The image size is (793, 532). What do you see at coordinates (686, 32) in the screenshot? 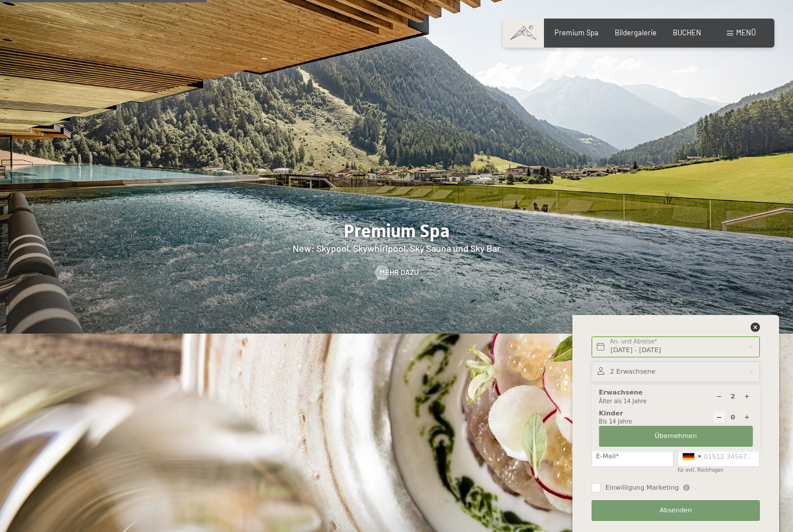
I see `span: BUCHEN` at bounding box center [686, 32].